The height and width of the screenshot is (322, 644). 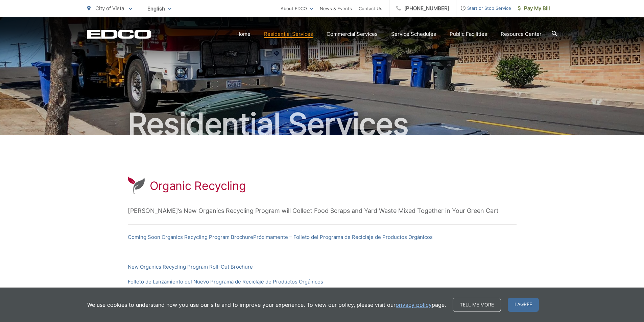 What do you see at coordinates (190, 237) in the screenshot?
I see `a: Coming Soon Organics Recycling Program Brochure` at bounding box center [190, 237].